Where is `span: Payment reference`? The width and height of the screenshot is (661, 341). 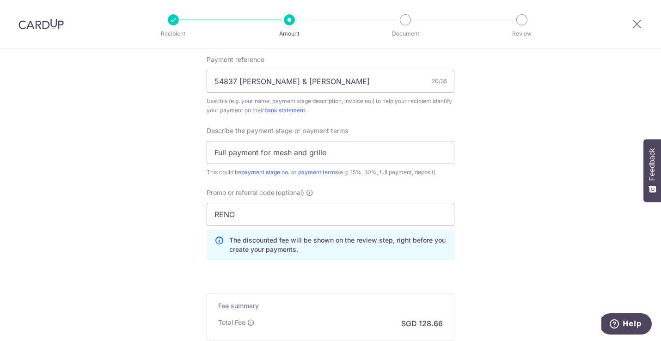 span: Payment reference is located at coordinates (235, 60).